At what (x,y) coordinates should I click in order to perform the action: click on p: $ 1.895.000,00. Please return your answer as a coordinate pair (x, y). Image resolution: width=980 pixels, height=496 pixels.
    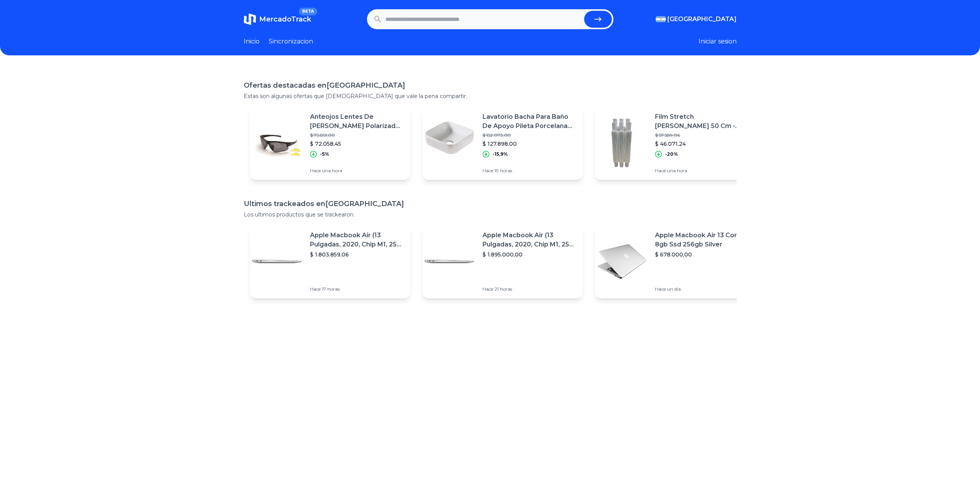
    Looking at the image, I should click on (530, 255).